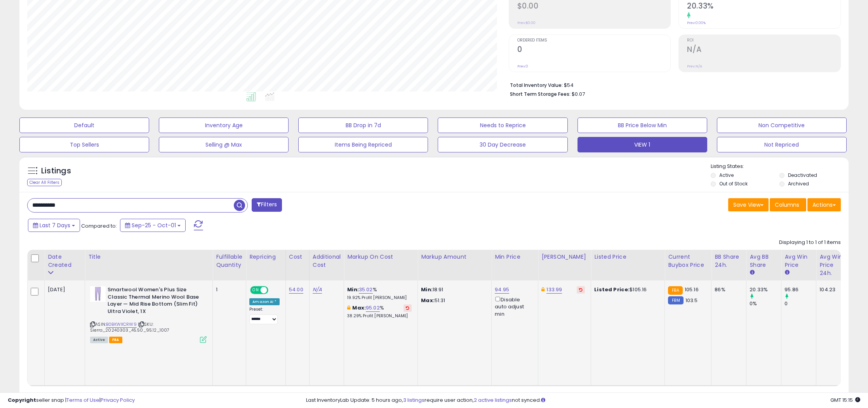 The height and width of the screenshot is (408, 868). What do you see at coordinates (503, 125) in the screenshot?
I see `button: Needs to Reprice` at bounding box center [503, 125].